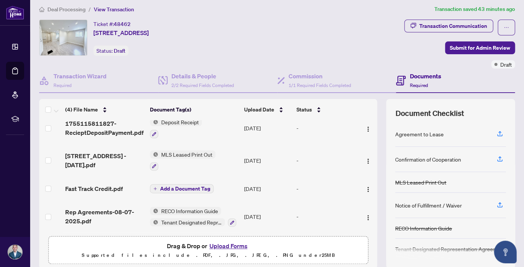  Describe the element at coordinates (183, 161) in the screenshot. I see `button: Status IconMLS Leased Print Out` at that location.